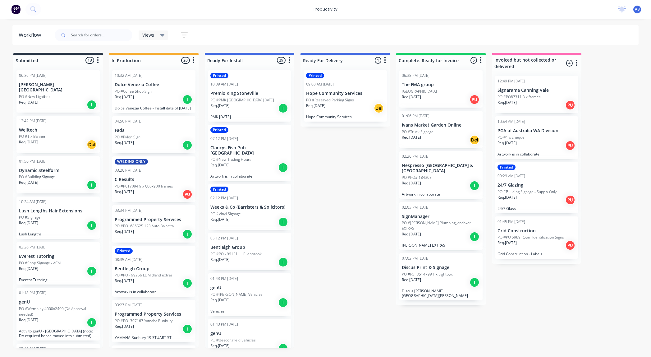  Describe the element at coordinates (154, 130) in the screenshot. I see `p: Fada` at that location.